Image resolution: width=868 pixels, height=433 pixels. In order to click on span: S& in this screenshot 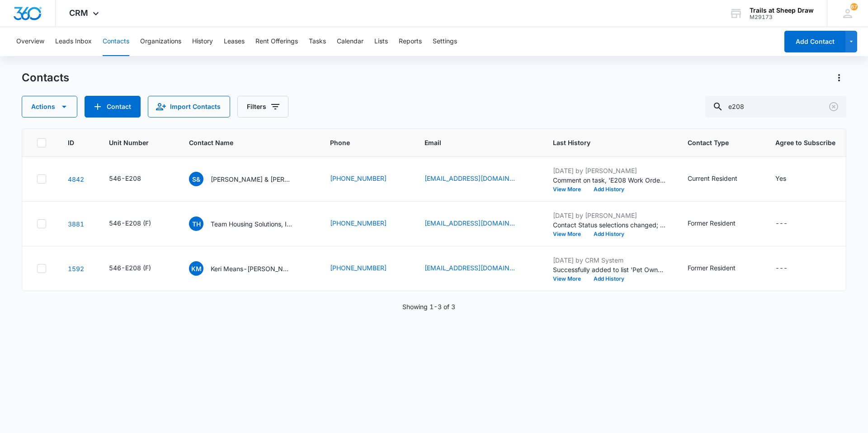, I will do `click(196, 179)`.